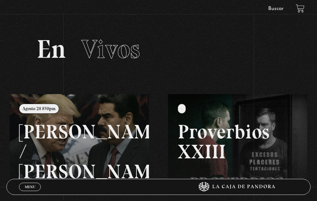 This screenshot has width=317, height=201. I want to click on span: Menu, so click(30, 187).